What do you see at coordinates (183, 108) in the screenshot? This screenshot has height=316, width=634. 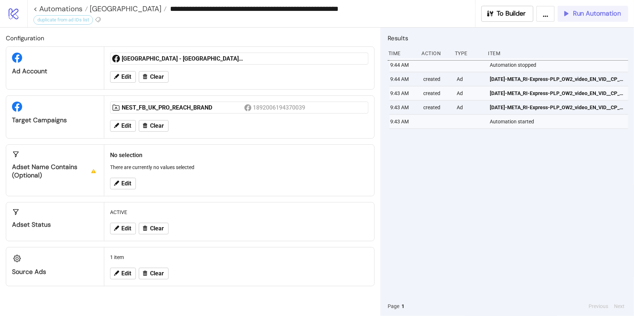 I see `div: NEST_FB_UK_PRO_REACH_BRAND` at bounding box center [183, 108].